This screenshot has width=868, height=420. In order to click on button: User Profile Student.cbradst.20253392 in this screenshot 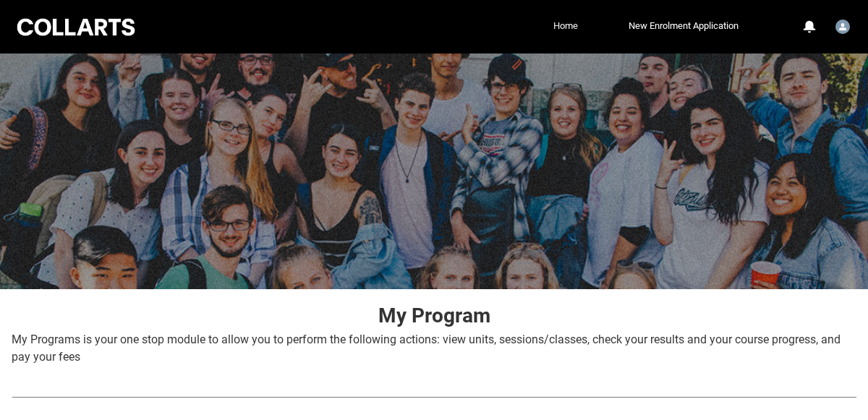, I will do `click(842, 25)`.